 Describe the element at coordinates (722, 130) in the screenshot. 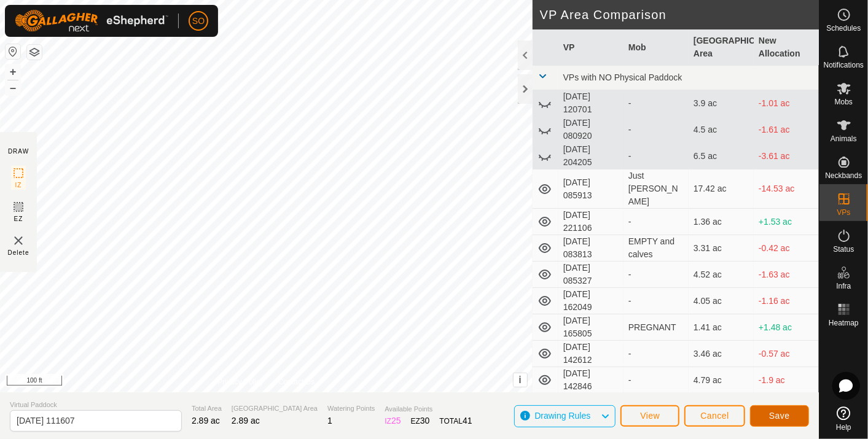

I see `td: 4.5 ac` at that location.